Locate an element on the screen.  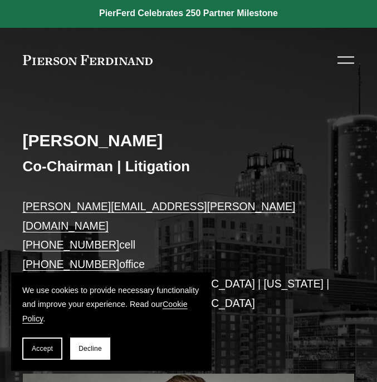
span: Decline is located at coordinates (90, 349).